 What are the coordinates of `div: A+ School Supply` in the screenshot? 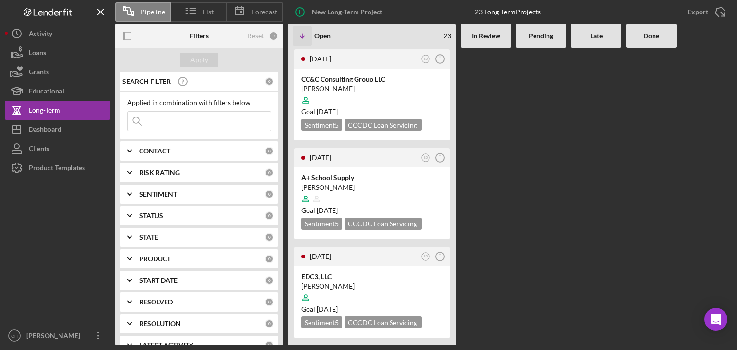 It's located at (372, 178).